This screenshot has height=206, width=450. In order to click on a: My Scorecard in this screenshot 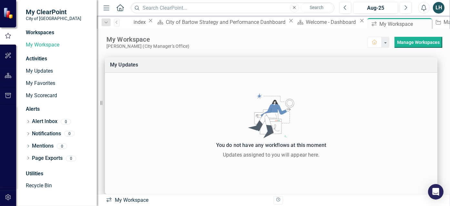, I will do `click(58, 95)`.